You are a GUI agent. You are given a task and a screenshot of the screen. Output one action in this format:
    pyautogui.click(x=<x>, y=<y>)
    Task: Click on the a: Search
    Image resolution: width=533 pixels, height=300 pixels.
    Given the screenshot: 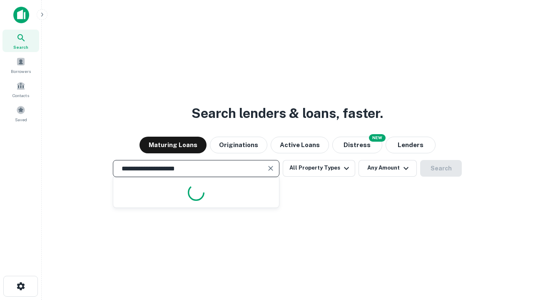 What is the action you would take?
    pyautogui.click(x=21, y=41)
    